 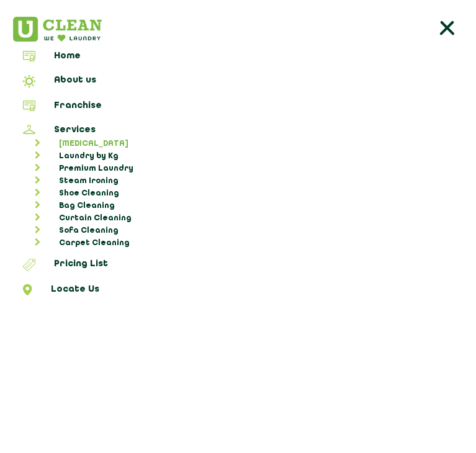 I want to click on a: Locate Us, so click(x=238, y=292).